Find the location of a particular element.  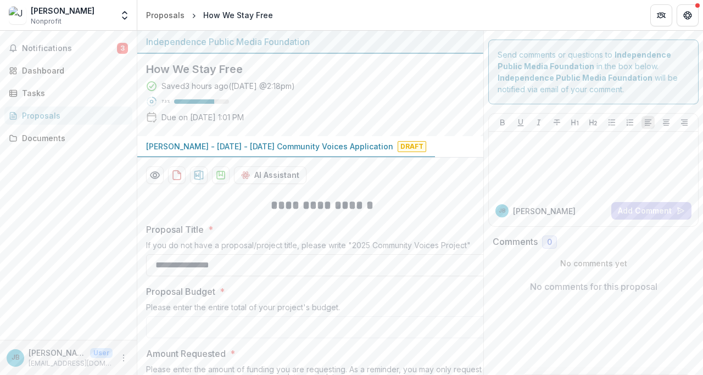

button: Add Comment is located at coordinates (652, 211).